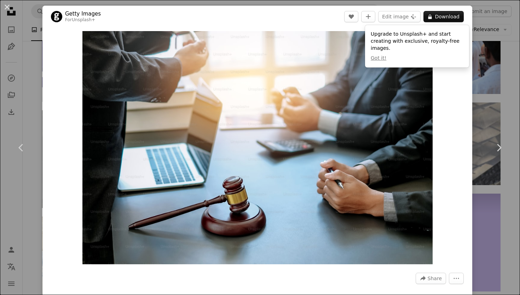 Image resolution: width=520 pixels, height=295 pixels. What do you see at coordinates (257, 148) in the screenshot?
I see `img: Businessman and lawyer discuss the contract document. Treaty of the law. Sign a contract business.` at bounding box center [257, 148].